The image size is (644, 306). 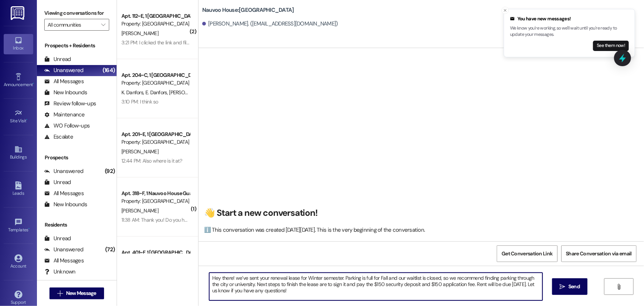 I want to click on div: Review follow-ups, so click(x=70, y=103).